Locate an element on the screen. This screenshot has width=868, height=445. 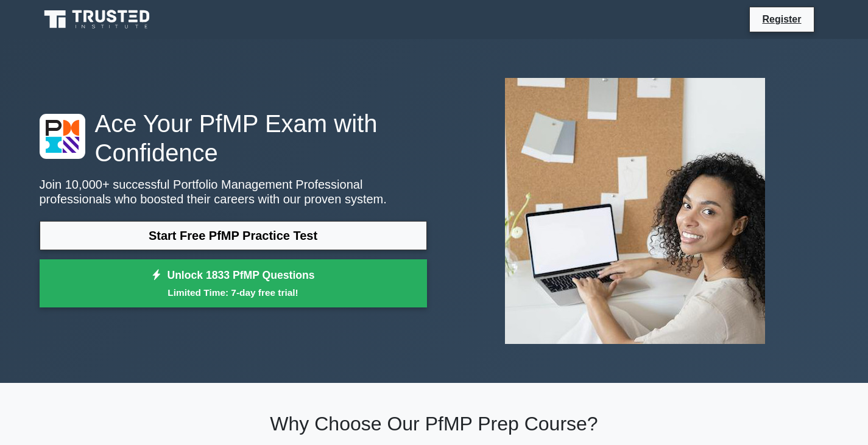
small: Limited Time: 7-day free trial! is located at coordinates (233, 292).